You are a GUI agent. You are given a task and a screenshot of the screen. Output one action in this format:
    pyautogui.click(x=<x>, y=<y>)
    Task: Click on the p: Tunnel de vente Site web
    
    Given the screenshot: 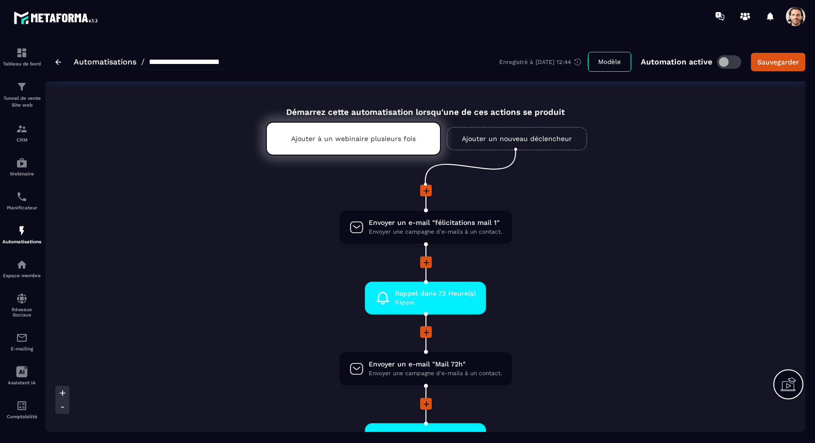 What is the action you would take?
    pyautogui.click(x=22, y=102)
    